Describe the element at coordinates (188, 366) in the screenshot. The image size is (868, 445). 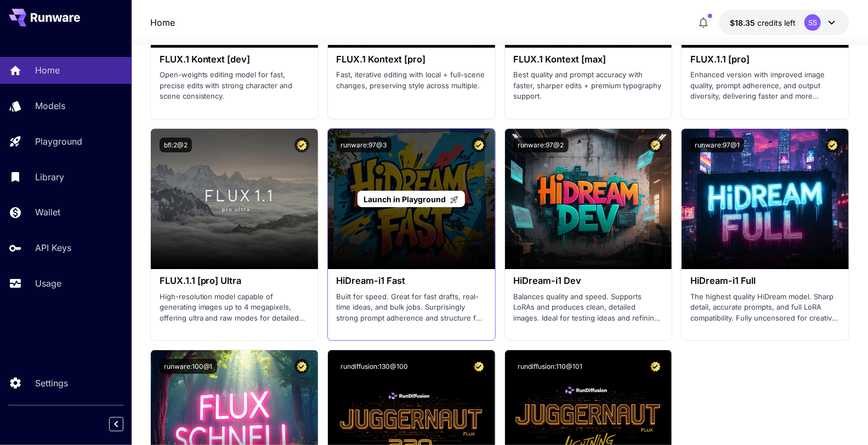
I see `button: runware:100@1` at that location.